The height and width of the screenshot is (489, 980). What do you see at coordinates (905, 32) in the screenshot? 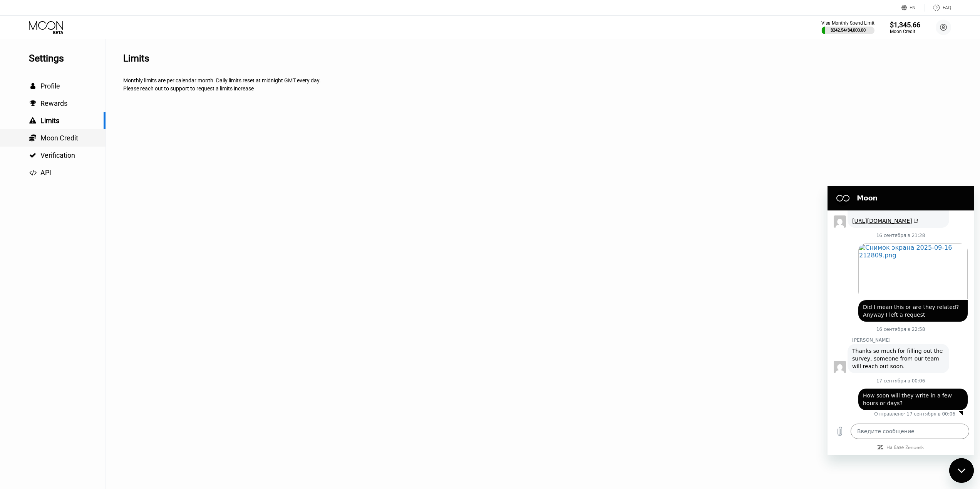
I see `div: Moon Credit` at bounding box center [905, 32].